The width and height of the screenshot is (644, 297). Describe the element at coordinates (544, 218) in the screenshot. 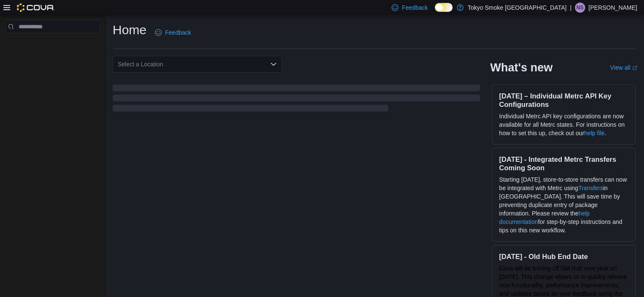

I see `a: help documentation` at that location.